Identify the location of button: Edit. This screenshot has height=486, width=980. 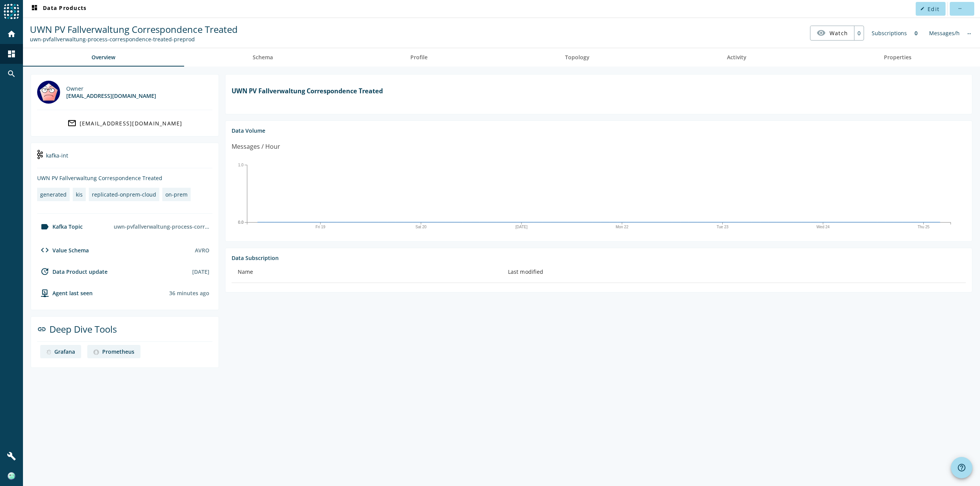
(931, 9).